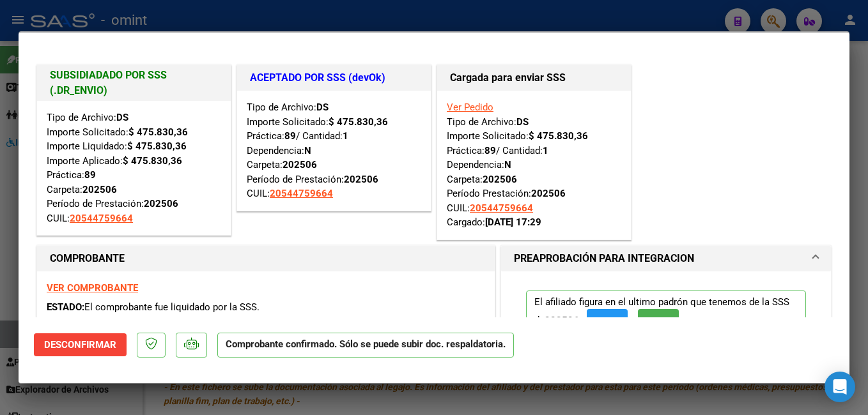 This screenshot has width=868, height=415. I want to click on mat-expansion-panel-header: PREAPROBACIÓN PARA INTEGRACION, so click(666, 258).